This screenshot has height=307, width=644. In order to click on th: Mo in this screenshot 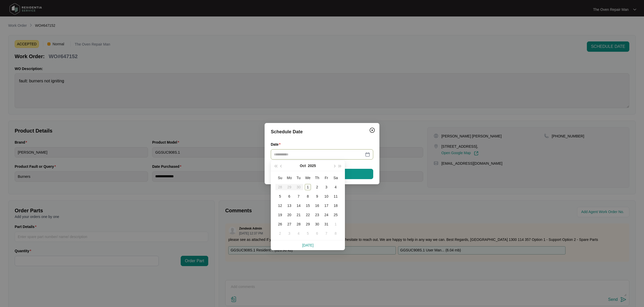, I will do `click(289, 178)`.